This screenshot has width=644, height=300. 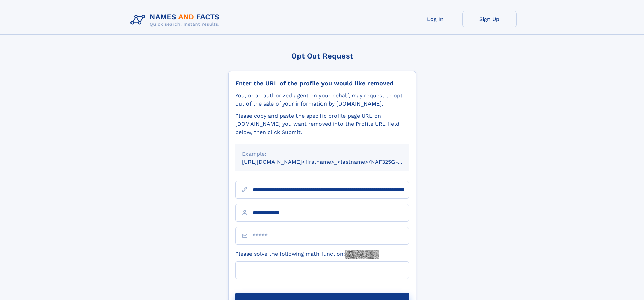 What do you see at coordinates (322, 83) in the screenshot?
I see `div: Enter the URL of the profile you would like removed` at bounding box center [322, 83].